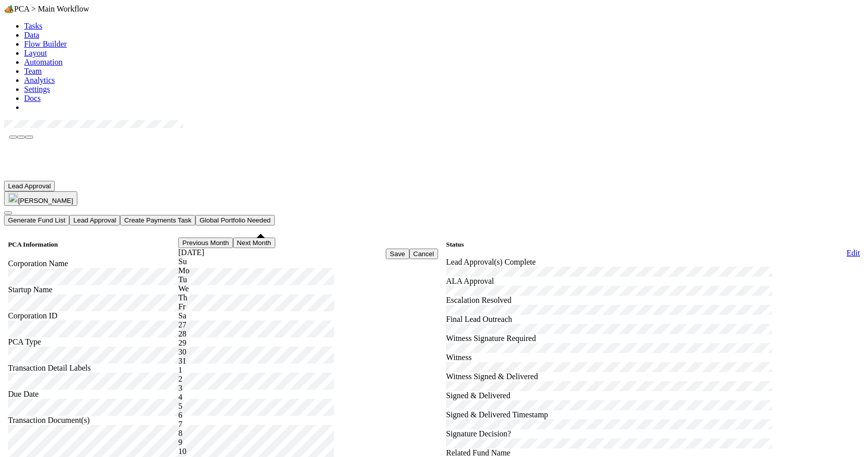 The image size is (868, 457). What do you see at coordinates (226, 316) in the screenshot?
I see `div: Saturday` at bounding box center [226, 316].